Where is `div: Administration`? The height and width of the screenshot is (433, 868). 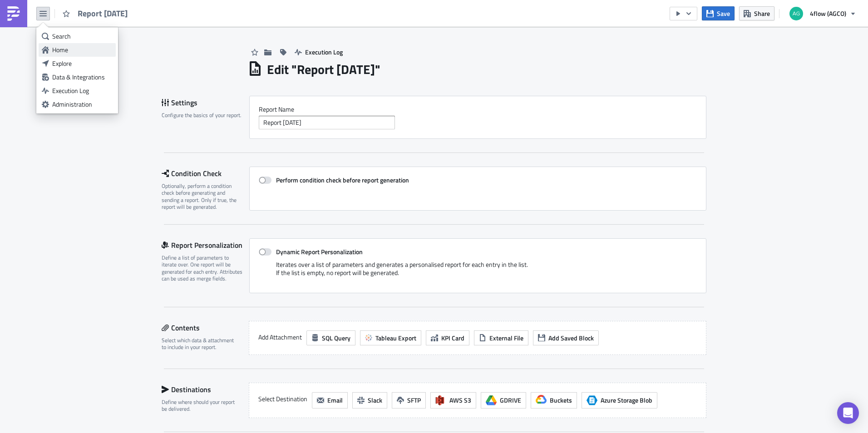
div: Administration is located at coordinates (82, 105).